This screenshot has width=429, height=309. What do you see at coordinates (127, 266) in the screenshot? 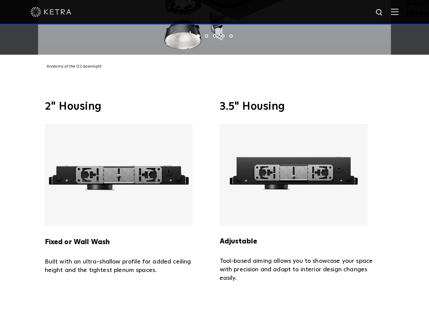
I see `p: Built with an ultra-shallow profile for added ceiling height and the tightest plenum spaces.` at bounding box center [127, 266].